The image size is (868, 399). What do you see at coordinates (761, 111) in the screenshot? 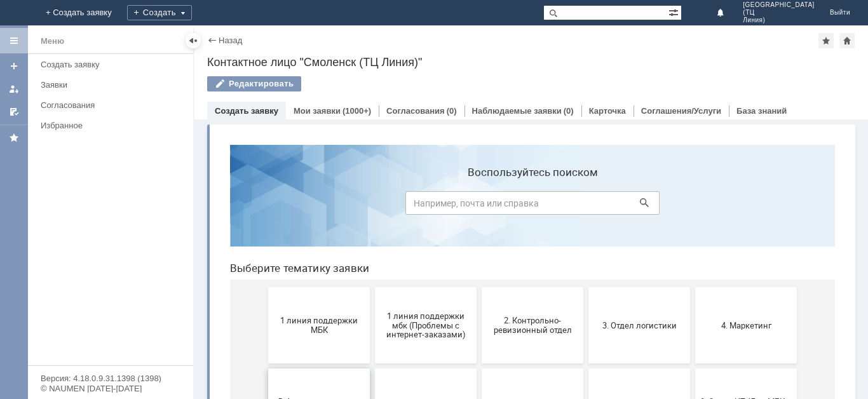
I see `a: База знаний` at bounding box center [761, 111].